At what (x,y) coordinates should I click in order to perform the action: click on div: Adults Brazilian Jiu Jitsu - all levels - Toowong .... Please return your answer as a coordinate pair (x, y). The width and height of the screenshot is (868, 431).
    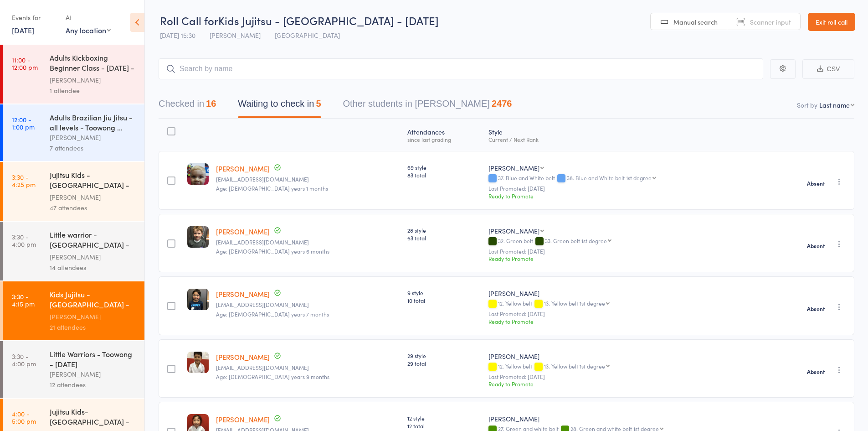
    Looking at the image, I should click on (93, 122).